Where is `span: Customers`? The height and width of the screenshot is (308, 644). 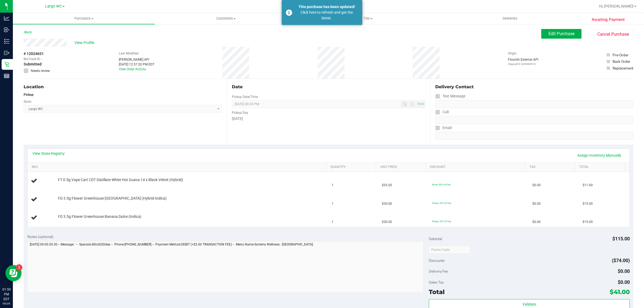
span: Customers is located at coordinates (226, 19).